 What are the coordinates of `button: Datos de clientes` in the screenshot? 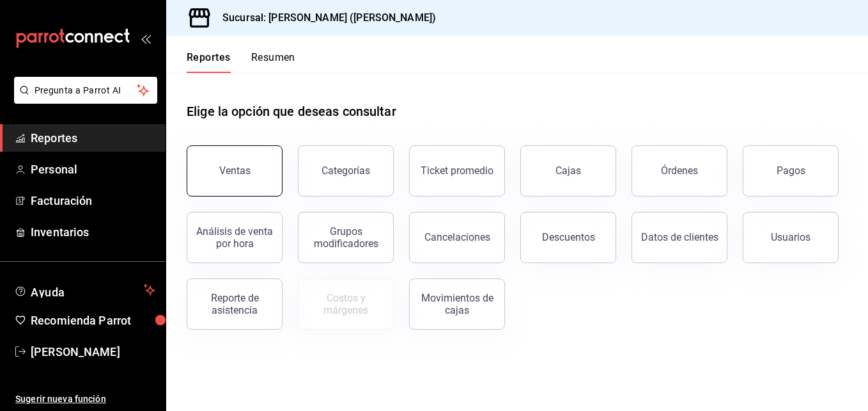 It's located at (679, 237).